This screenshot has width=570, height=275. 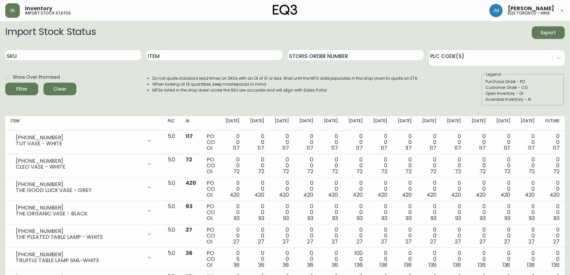 I want to click on div: THE PLEATED TABLE LAMP - WHITE, so click(x=79, y=237).